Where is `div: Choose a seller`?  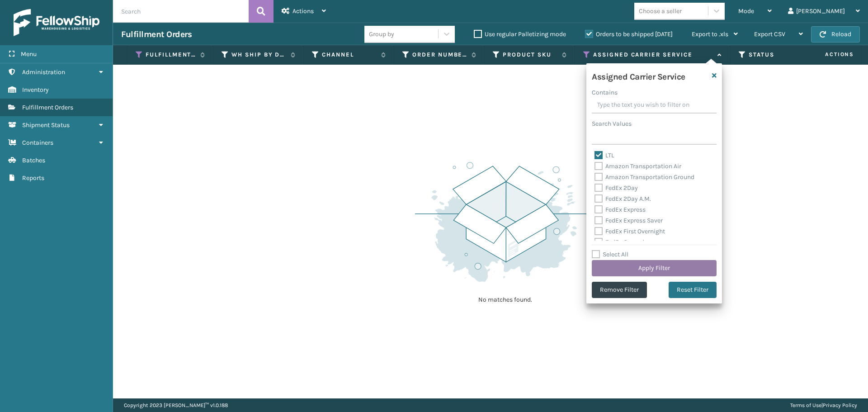
div: Choose a seller is located at coordinates (660, 11).